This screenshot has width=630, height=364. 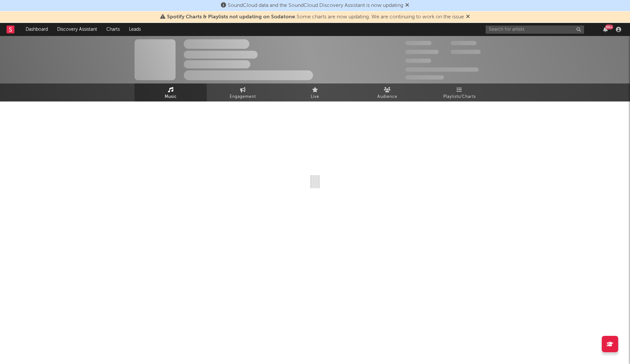 I want to click on span: Playlists/Charts, so click(x=459, y=97).